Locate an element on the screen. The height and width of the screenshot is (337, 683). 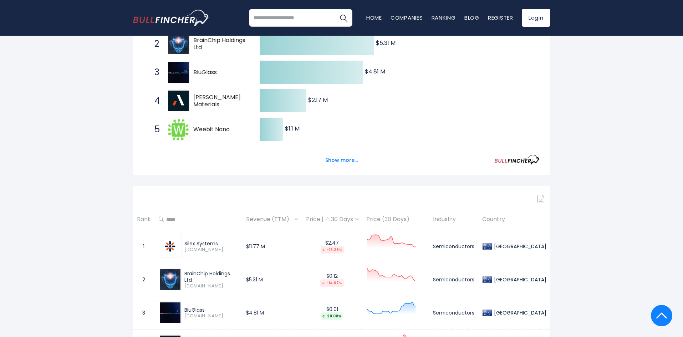
td: $11.77 M is located at coordinates (272, 246).